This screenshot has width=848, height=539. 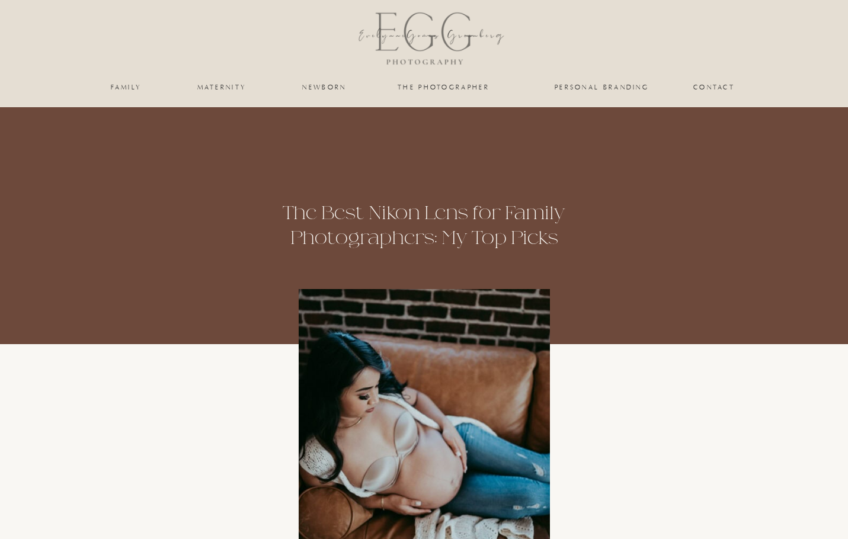 I want to click on nav: Contact, so click(x=714, y=87).